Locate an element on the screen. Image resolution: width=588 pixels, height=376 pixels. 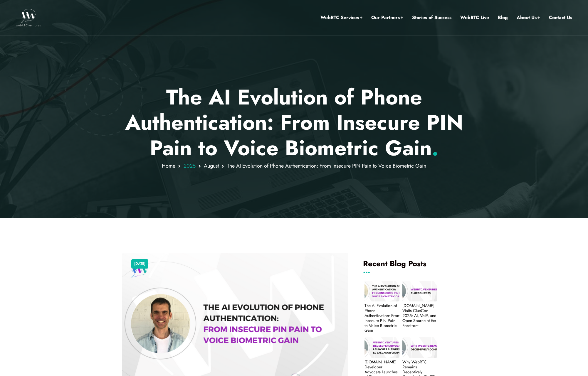
a: Contact Us is located at coordinates (561, 18).